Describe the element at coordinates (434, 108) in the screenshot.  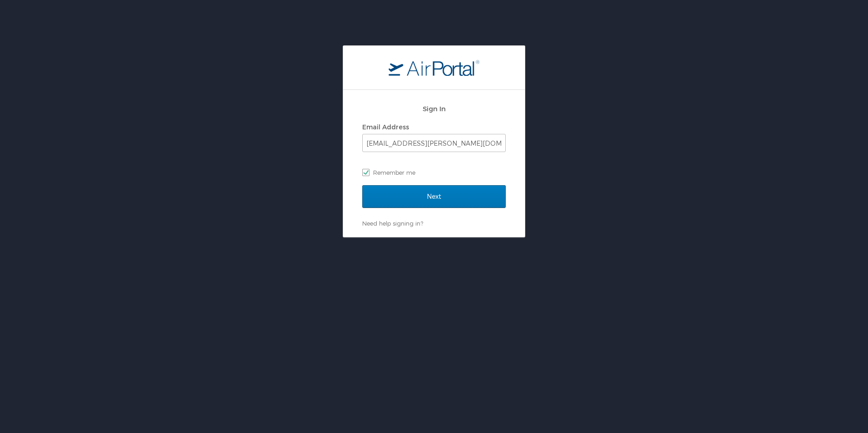
I see `h2: Sign In` at that location.